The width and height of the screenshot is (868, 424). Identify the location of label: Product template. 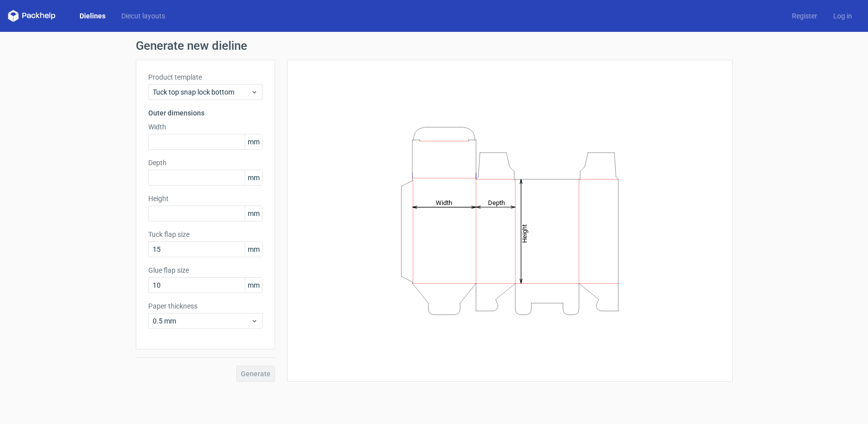
(206, 77).